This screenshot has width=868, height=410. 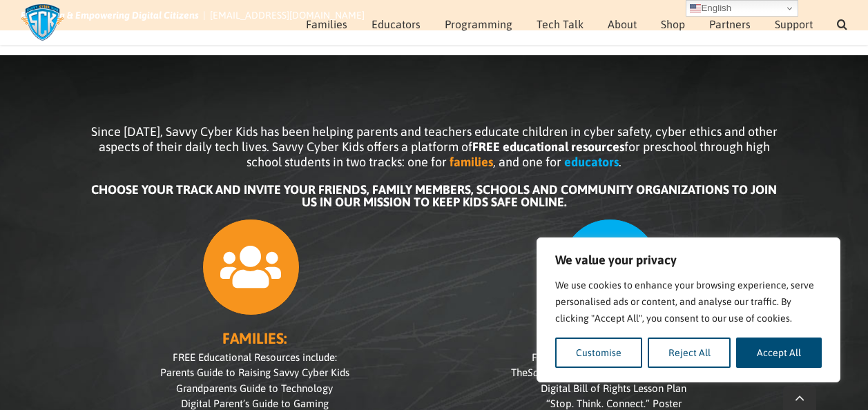 I want to click on span: Programming, so click(x=478, y=24).